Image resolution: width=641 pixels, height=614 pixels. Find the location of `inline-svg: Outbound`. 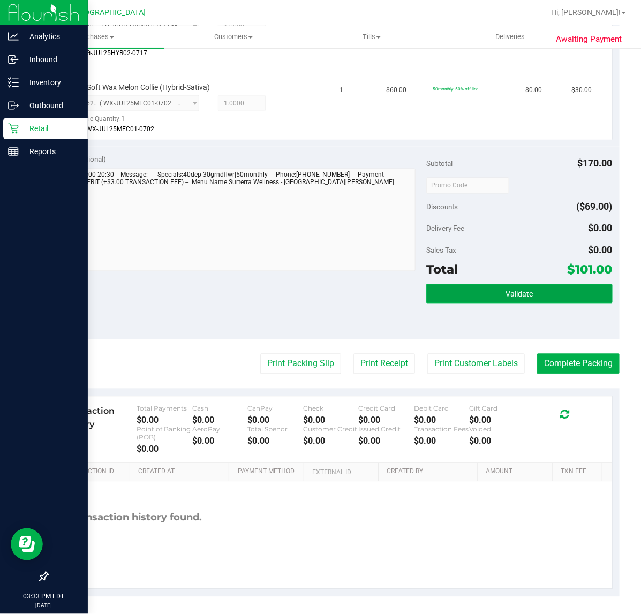

inline-svg: Outbound is located at coordinates (13, 106).